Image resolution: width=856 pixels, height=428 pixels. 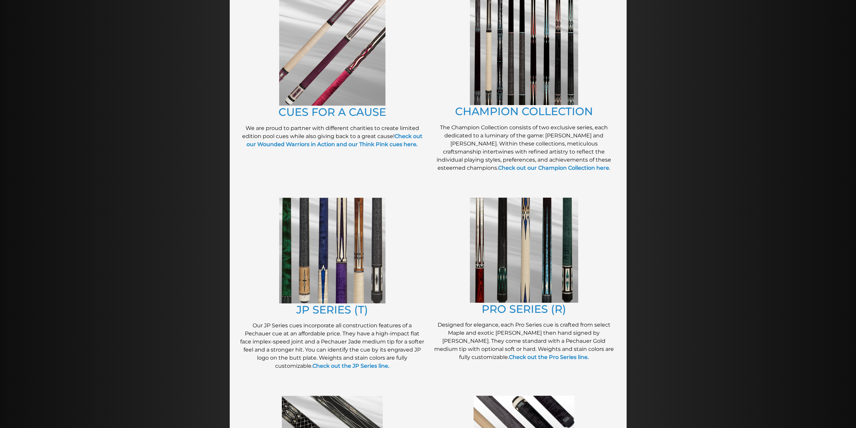 I want to click on strong: Check out the JP Series line., so click(x=351, y=365).